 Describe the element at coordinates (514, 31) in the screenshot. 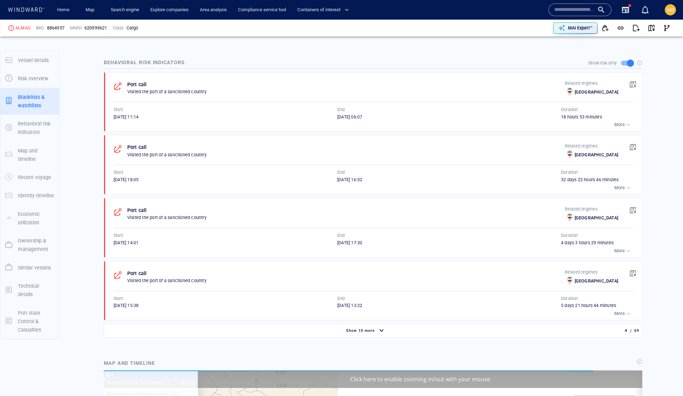

I see `button: Create an AOI.` at that location.